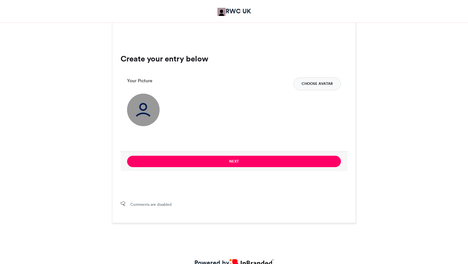  Describe the element at coordinates (151, 204) in the screenshot. I see `span: Comments are disabled` at that location.